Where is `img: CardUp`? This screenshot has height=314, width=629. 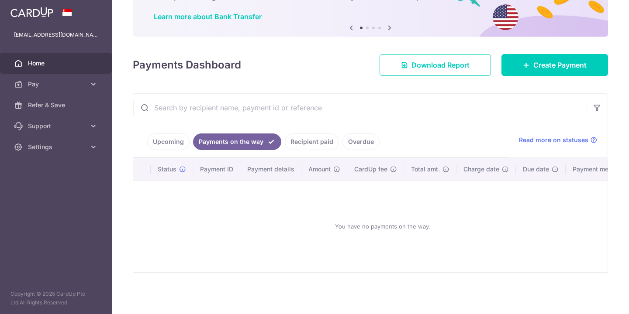 img: CardUp is located at coordinates (32, 12).